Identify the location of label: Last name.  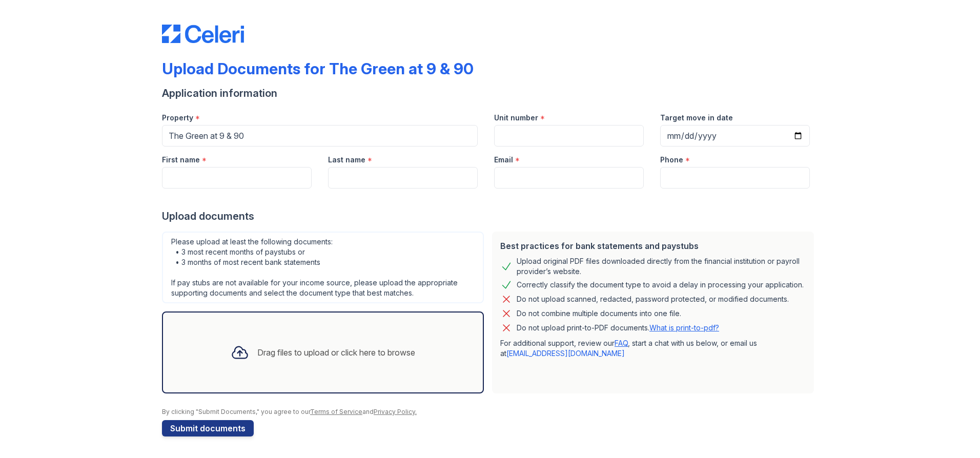
(347, 160).